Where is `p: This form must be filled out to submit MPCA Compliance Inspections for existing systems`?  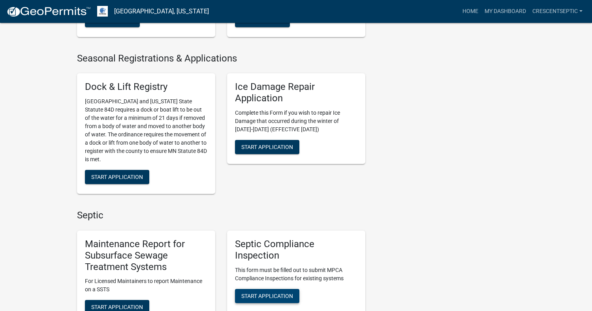 p: This form must be filled out to submit MPCA Compliance Inspections for existing systems is located at coordinates (296, 275).